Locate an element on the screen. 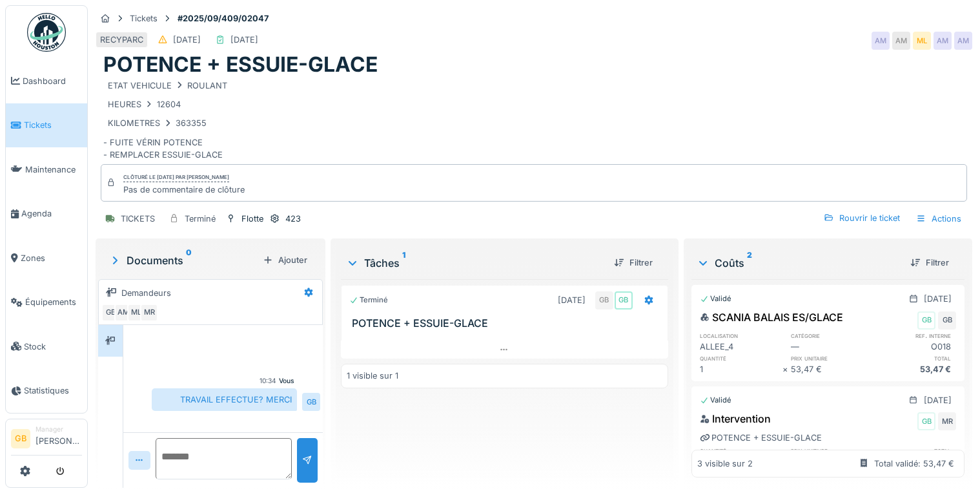 This screenshot has height=493, width=980. div: Tâches is located at coordinates (475, 263).